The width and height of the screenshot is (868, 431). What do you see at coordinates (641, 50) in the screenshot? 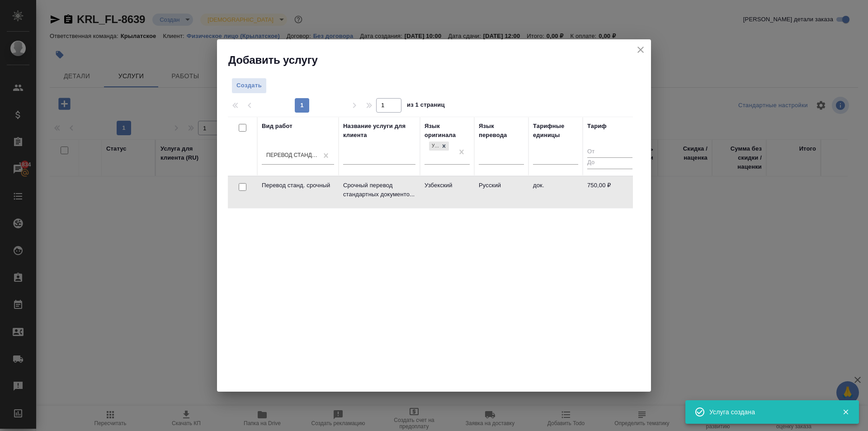
I see `button: close` at bounding box center [641, 50].